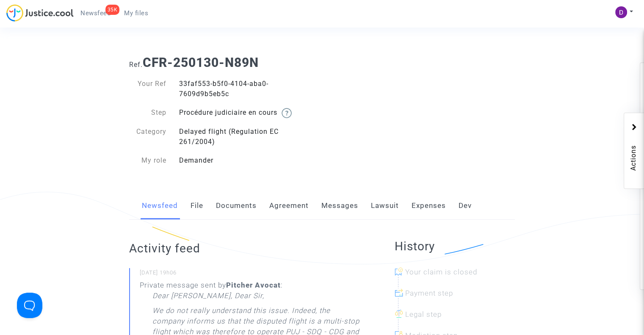 The height and width of the screenshot is (335, 644). Describe the element at coordinates (148, 160) in the screenshot. I see `div: My role` at that location.